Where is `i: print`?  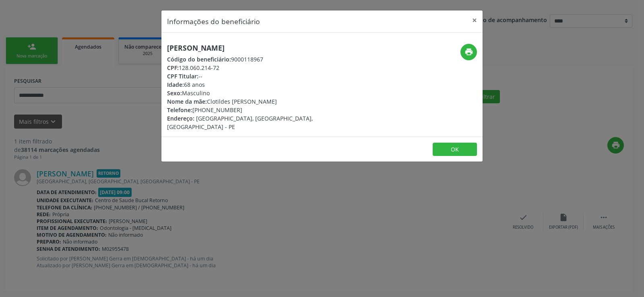
i: print is located at coordinates (469, 52).